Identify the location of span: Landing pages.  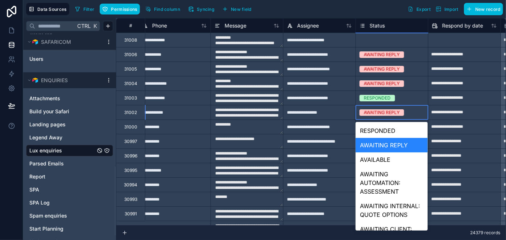
(48, 125).